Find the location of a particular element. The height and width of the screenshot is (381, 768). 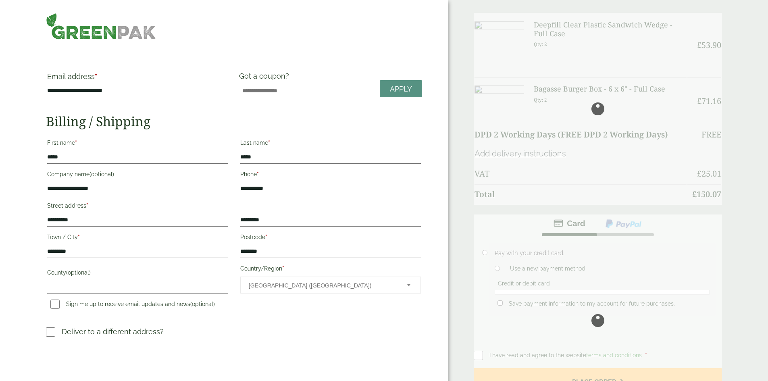

label: Got a coupon? is located at coordinates (266, 78).